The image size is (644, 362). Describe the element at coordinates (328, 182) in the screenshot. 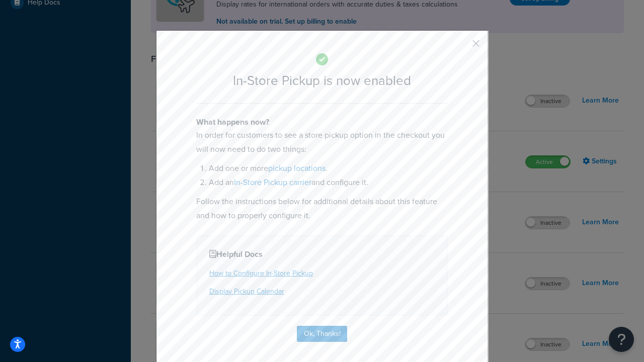

I see `li: Add an and configure it.` at that location.